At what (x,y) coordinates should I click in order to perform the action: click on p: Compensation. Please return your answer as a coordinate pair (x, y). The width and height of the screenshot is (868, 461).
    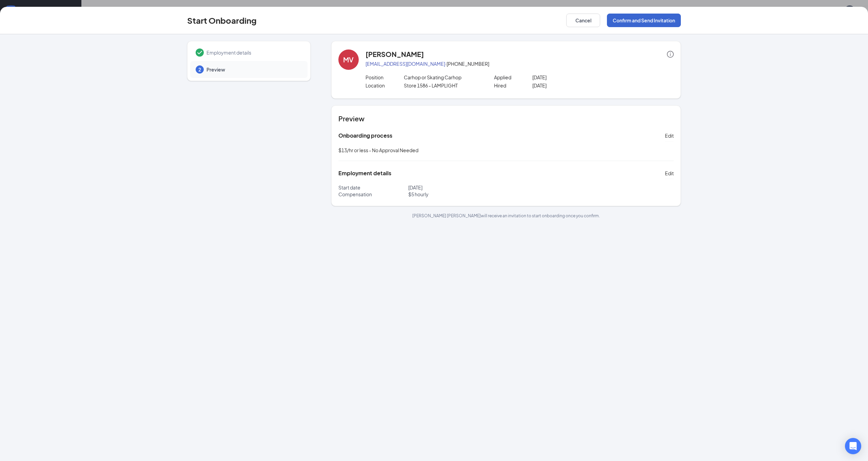
    Looking at the image, I should click on (373, 194).